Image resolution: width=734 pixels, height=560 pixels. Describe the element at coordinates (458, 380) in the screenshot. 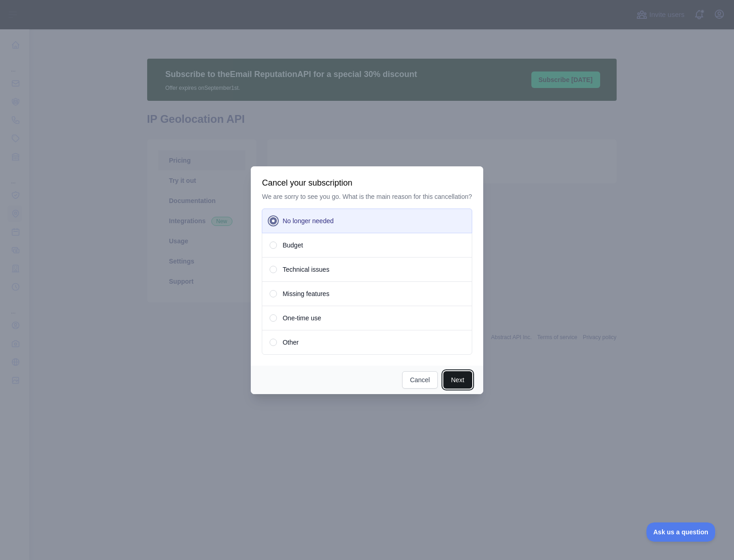

I see `button: Next` at that location.